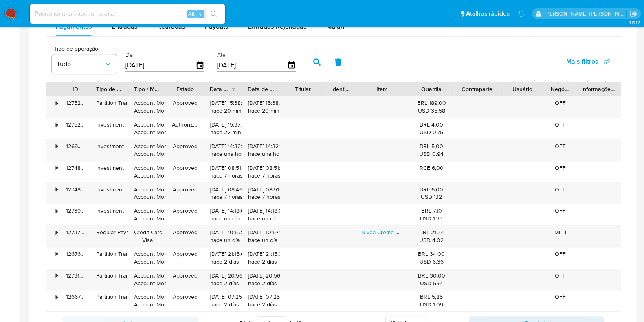  Describe the element at coordinates (585, 14) in the screenshot. I see `p: leticia.merlin@mercadolivre.com` at that location.